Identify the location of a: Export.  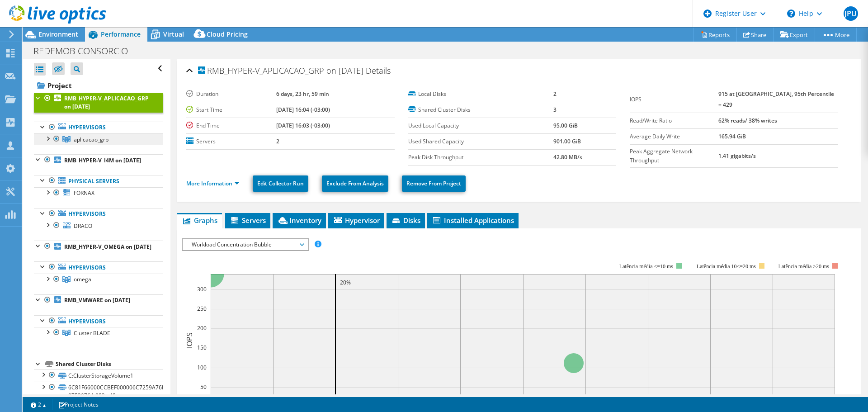
(793, 34).